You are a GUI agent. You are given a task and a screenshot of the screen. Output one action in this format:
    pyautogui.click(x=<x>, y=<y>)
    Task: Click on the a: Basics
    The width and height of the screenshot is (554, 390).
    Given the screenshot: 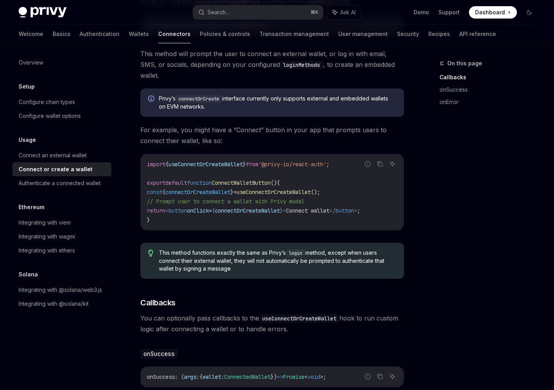 What is the action you would take?
    pyautogui.click(x=61, y=34)
    